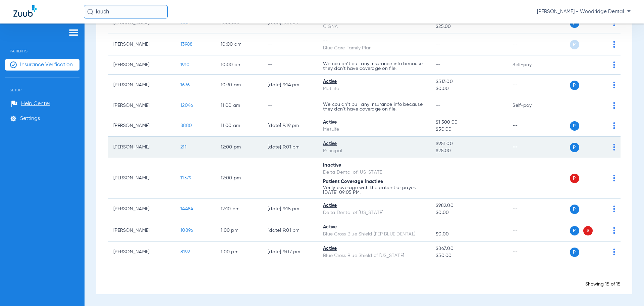 The width and height of the screenshot is (644, 306). Describe the element at coordinates (239, 209) in the screenshot. I see `td: 12:10 PM` at that location.